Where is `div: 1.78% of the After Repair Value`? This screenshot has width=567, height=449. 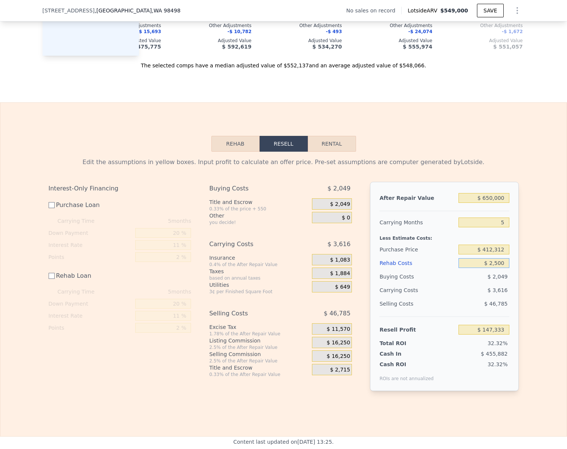
div: 1.78% of the After Repair Value is located at coordinates (259, 334).